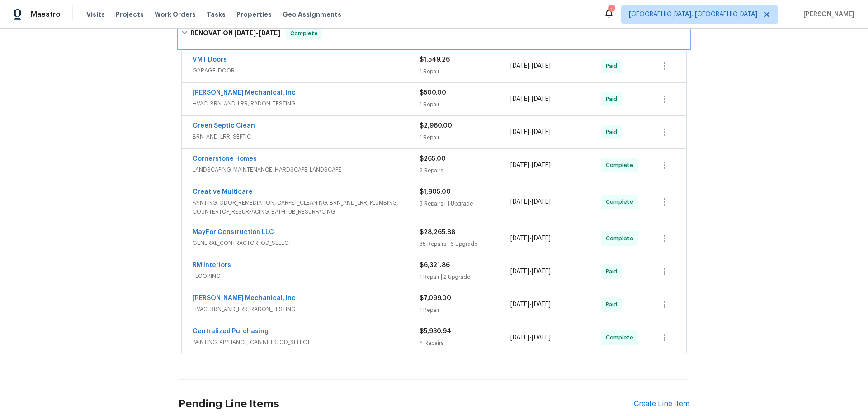 The height and width of the screenshot is (416, 868). What do you see at coordinates (225, 159) in the screenshot?
I see `a: Cornerstone Homes` at bounding box center [225, 159].